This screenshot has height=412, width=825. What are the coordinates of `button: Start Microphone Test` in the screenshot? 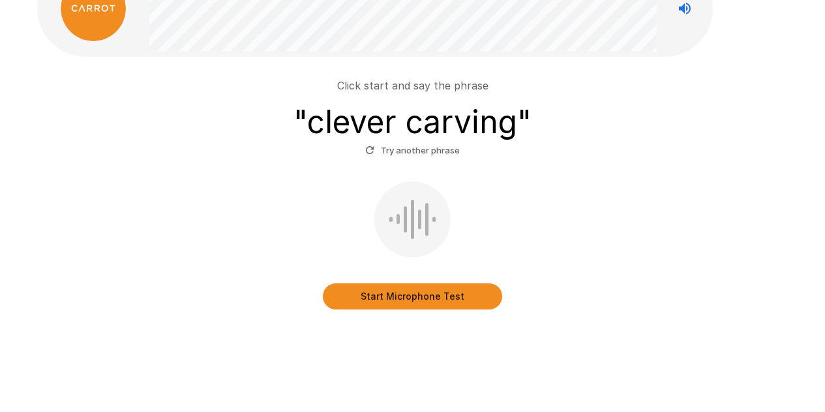 It's located at (412, 296).